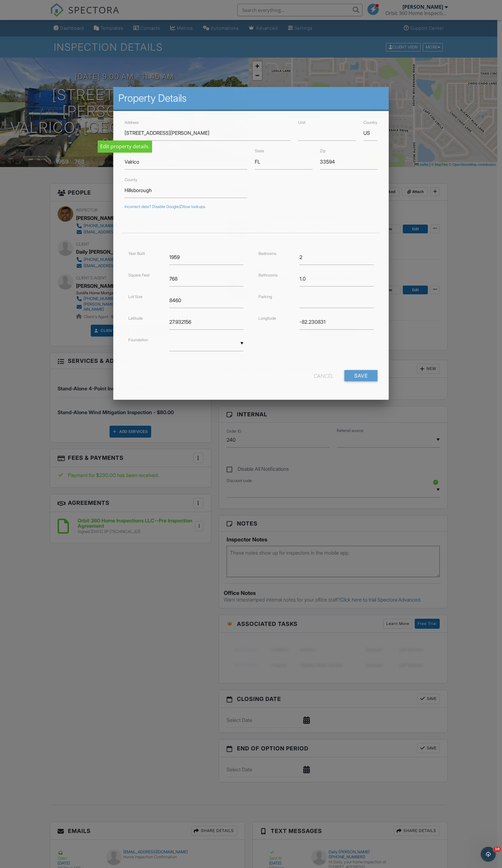 This screenshot has height=868, width=502. I want to click on label: Country, so click(371, 122).